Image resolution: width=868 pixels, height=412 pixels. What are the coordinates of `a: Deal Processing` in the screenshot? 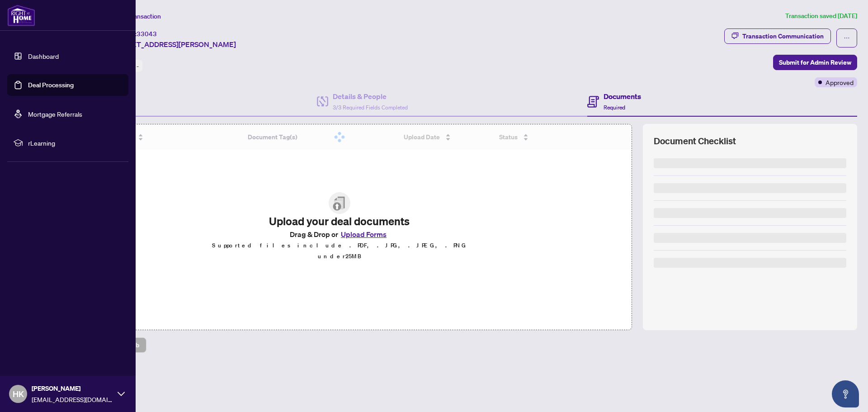 It's located at (51, 85).